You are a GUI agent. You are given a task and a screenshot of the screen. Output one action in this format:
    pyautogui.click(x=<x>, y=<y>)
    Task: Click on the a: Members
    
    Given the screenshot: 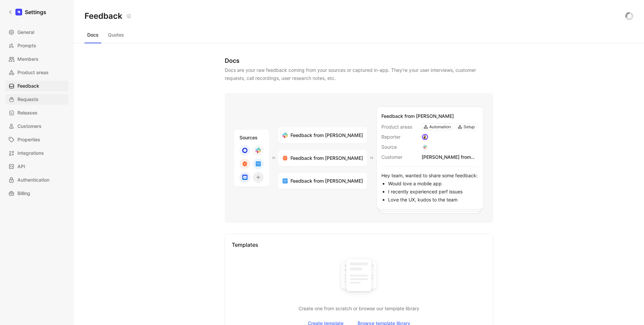 What is the action you would take?
    pyautogui.click(x=37, y=59)
    